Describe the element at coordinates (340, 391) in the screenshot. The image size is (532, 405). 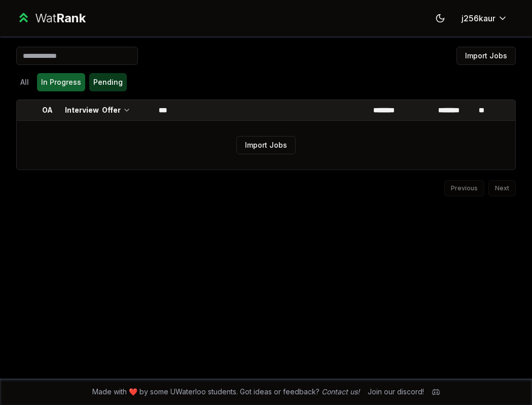
I see `a: Contact us!` at that location.